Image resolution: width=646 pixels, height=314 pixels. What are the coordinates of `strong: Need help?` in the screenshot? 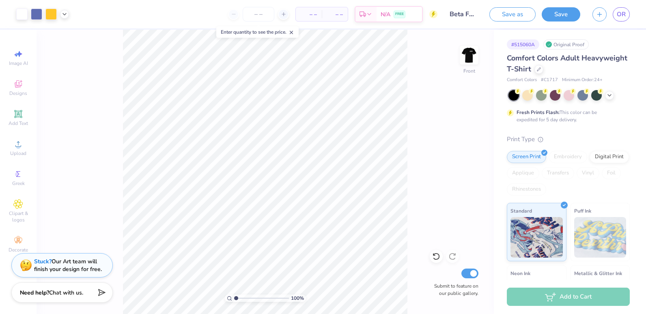 It's located at (35, 293).